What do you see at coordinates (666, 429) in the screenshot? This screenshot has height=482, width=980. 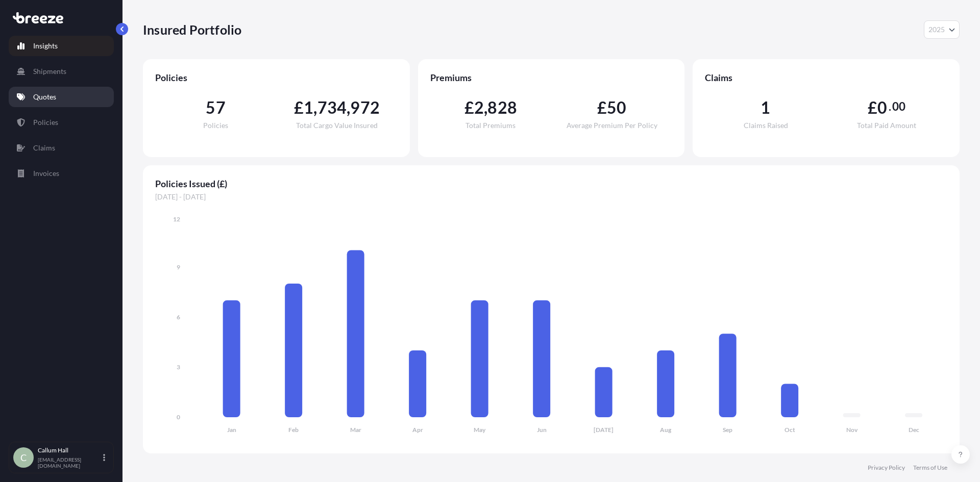 I see `tspan: Aug` at bounding box center [666, 429].